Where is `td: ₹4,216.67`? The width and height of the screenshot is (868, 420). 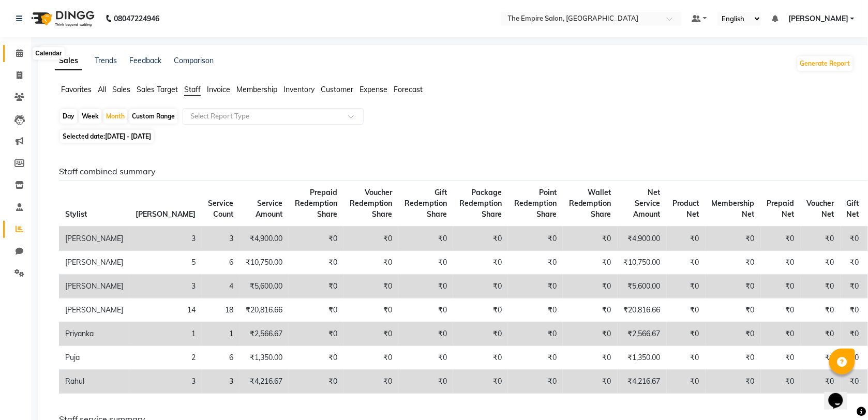
td: ₹4,216.67 is located at coordinates (642, 381).